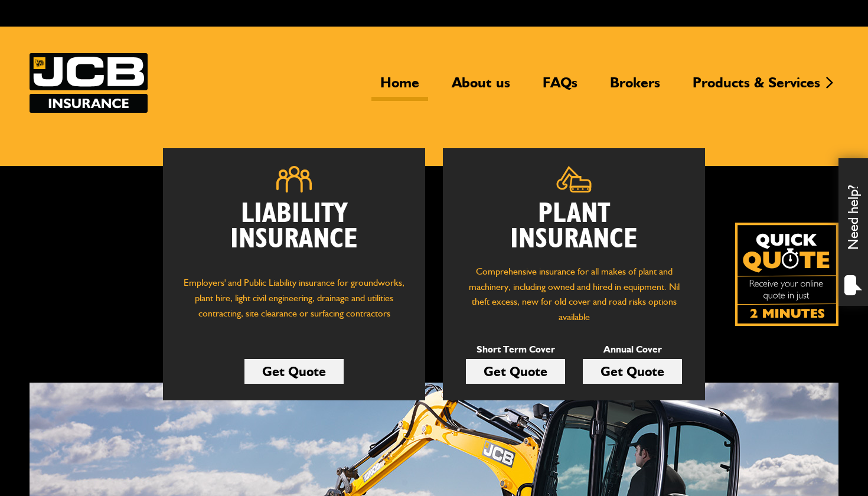 The image size is (868, 496). Describe the element at coordinates (294, 233) in the screenshot. I see `h2: Liability Insurance` at that location.